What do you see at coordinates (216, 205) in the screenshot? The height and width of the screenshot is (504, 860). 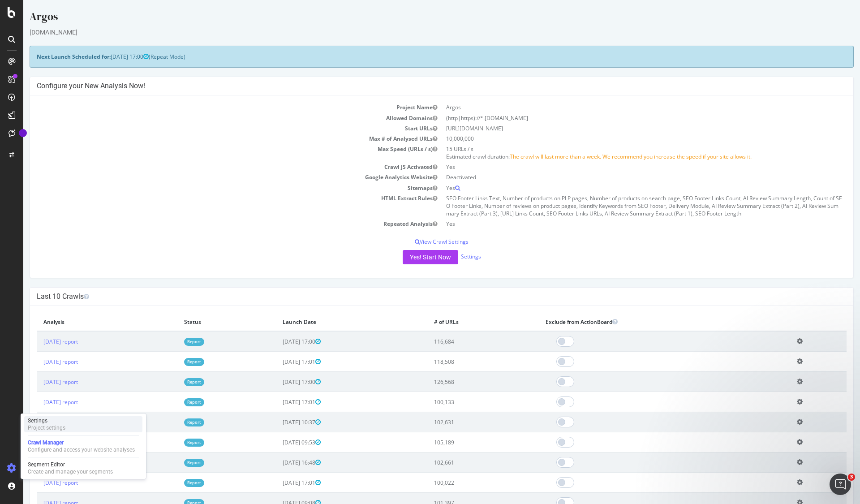 I see `td: HTML Extract Rules` at bounding box center [216, 205].